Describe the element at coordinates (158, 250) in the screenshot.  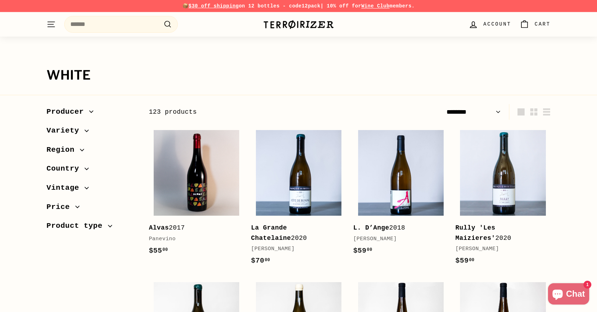
I see `span: $55` at that location.